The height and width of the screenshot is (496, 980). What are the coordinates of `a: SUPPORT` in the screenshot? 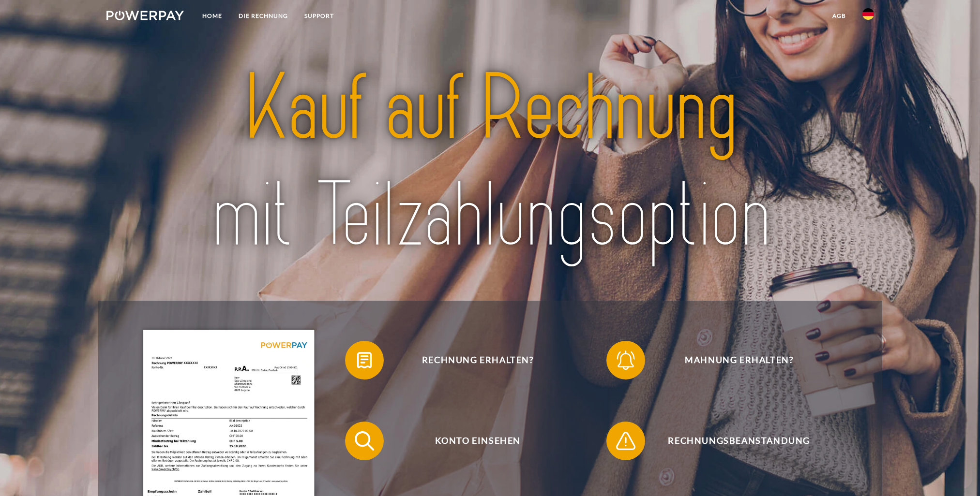 It's located at (319, 16).